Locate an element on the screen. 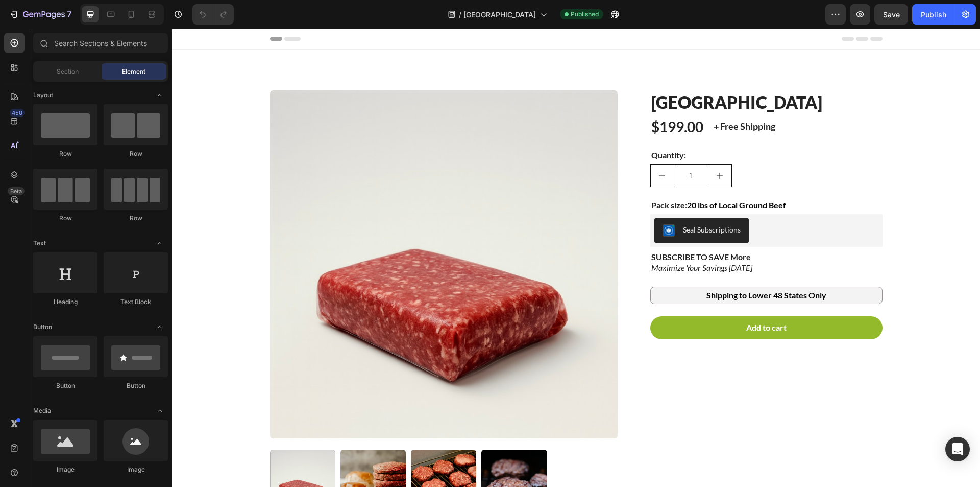 The width and height of the screenshot is (980, 487). button: increment is located at coordinates (548, 147).